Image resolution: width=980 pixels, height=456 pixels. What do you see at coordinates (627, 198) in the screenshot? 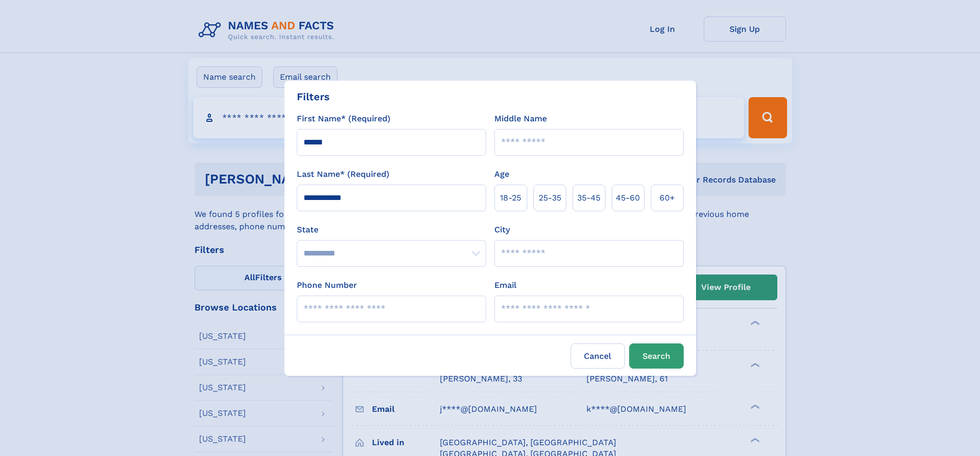
I see `span: 45‑60` at bounding box center [627, 198].